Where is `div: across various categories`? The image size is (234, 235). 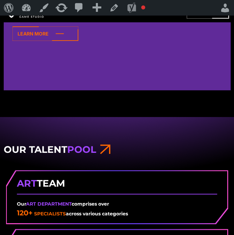
div: across various categories is located at coordinates (117, 209).